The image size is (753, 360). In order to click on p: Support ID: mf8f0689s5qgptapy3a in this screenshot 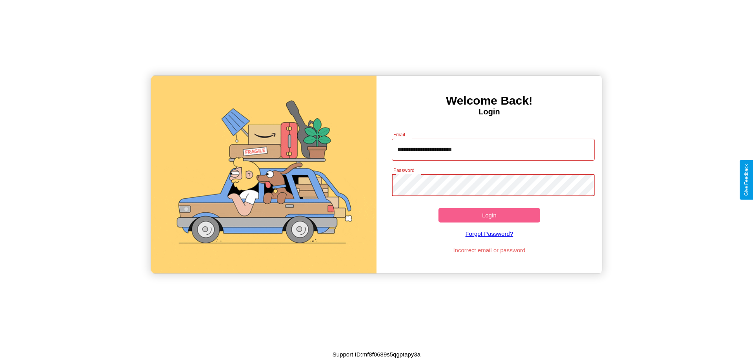, I will do `click(376, 354)`.